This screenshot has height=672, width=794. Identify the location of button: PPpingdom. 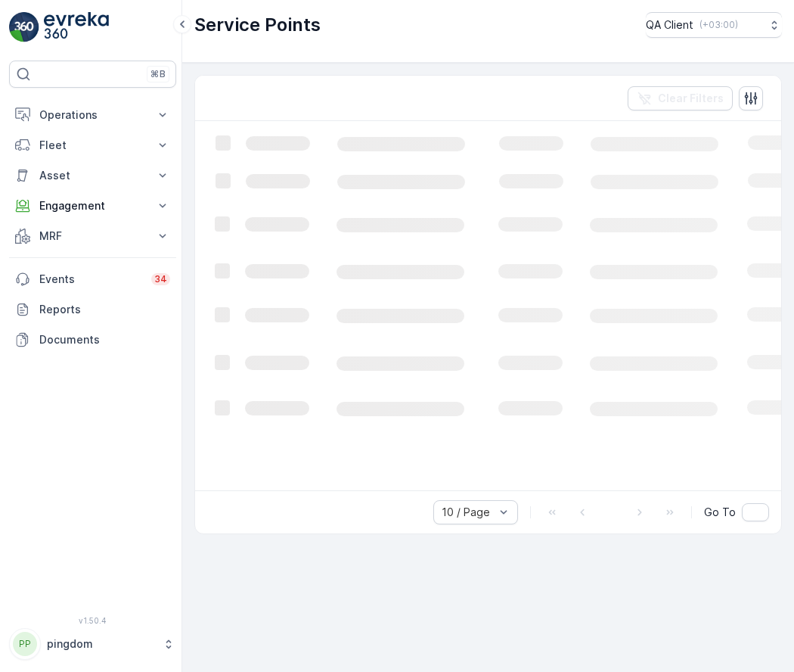
(92, 644).